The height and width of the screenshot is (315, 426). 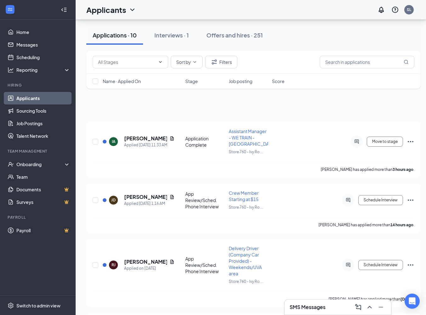 I want to click on svg: Minimize, so click(x=381, y=307).